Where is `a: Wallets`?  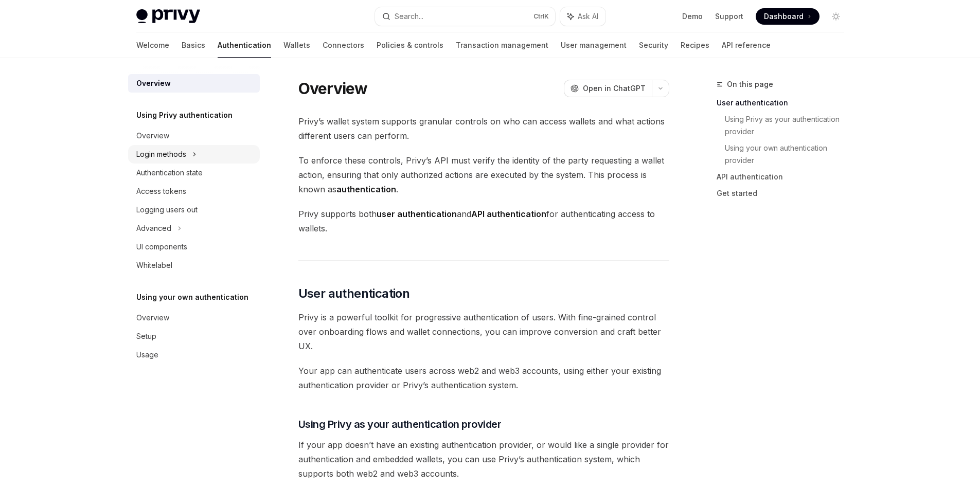
a: Wallets is located at coordinates (297, 45).